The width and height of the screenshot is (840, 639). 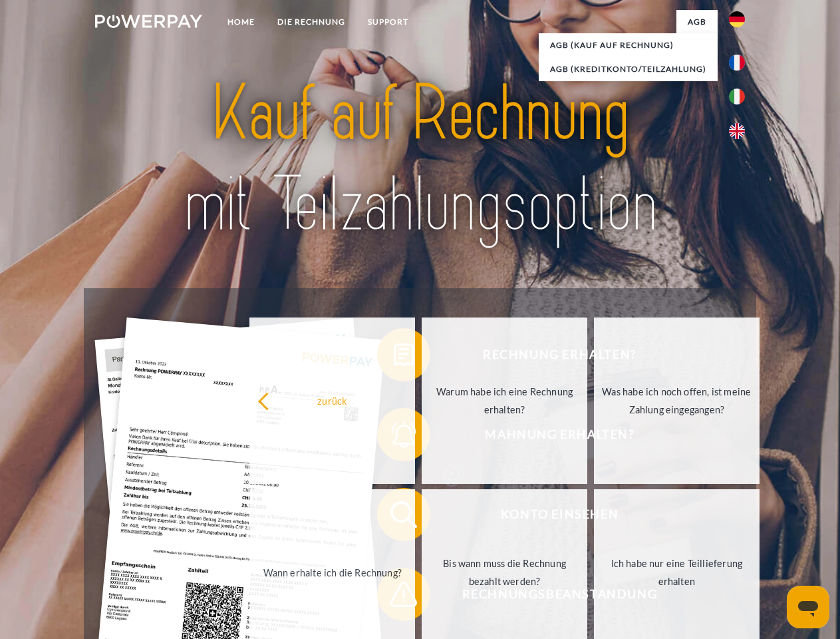 What do you see at coordinates (736, 97) in the screenshot?
I see `img: it` at bounding box center [736, 97].